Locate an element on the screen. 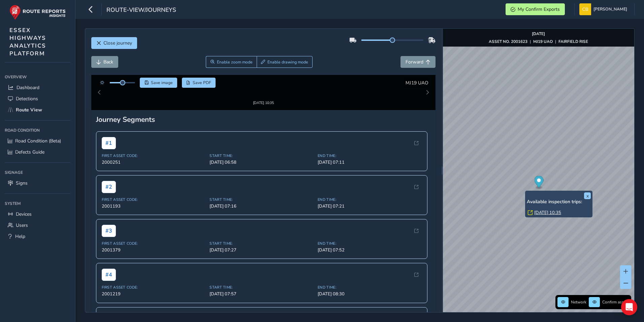 Image resolution: width=644 pixels, height=322 pixels. span: Help is located at coordinates (20, 236).